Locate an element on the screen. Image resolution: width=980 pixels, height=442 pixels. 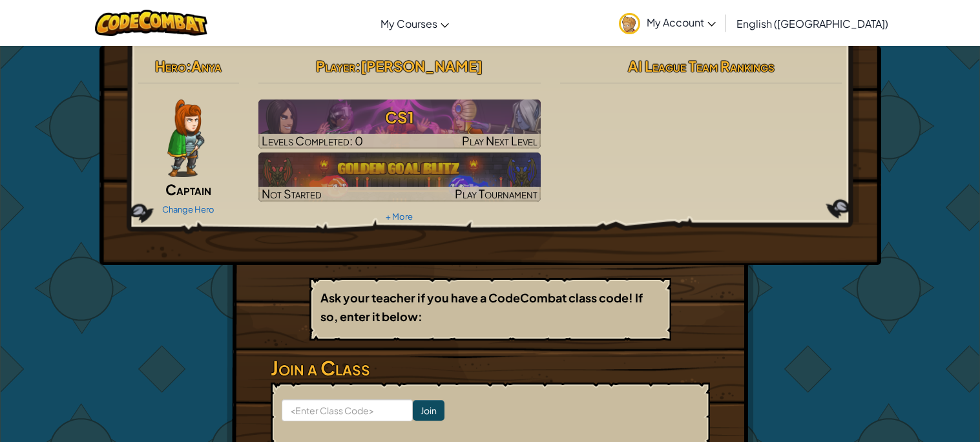
h3: Join a Class is located at coordinates (490, 368).